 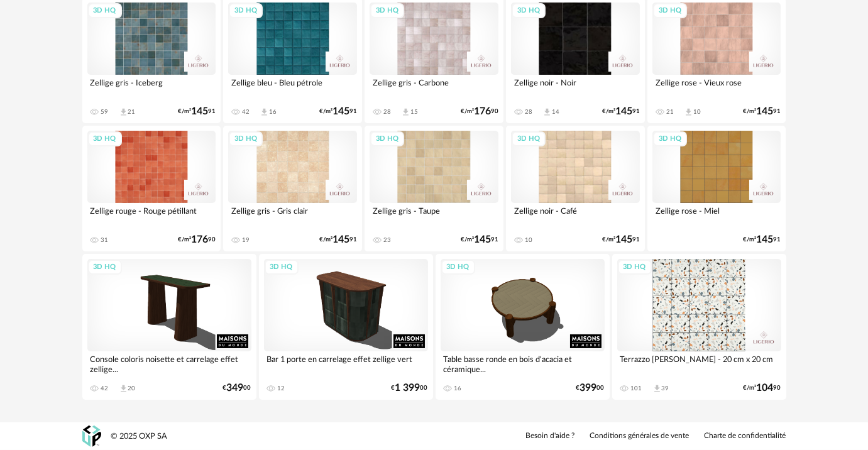 What do you see at coordinates (434, 88) in the screenshot?
I see `div: Zellige gris - Carbone` at bounding box center [434, 88].